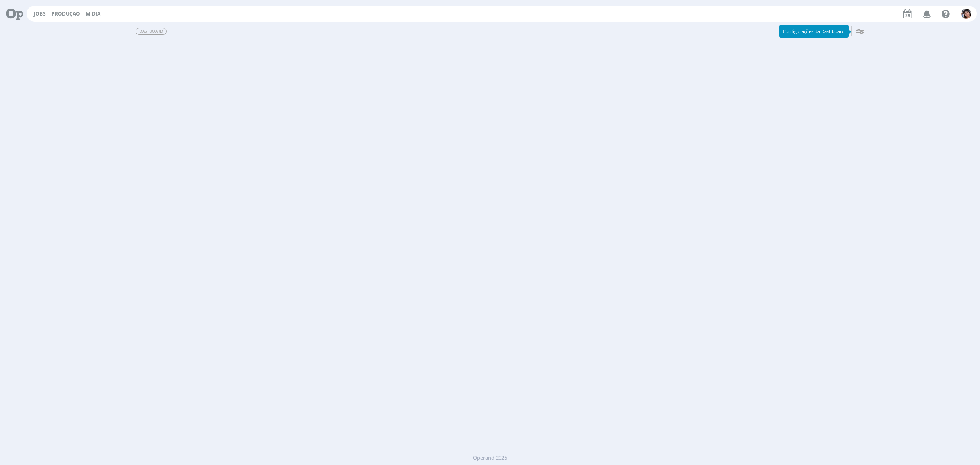 This screenshot has width=980, height=465. What do you see at coordinates (966, 14) in the screenshot?
I see `button: E` at bounding box center [966, 14].